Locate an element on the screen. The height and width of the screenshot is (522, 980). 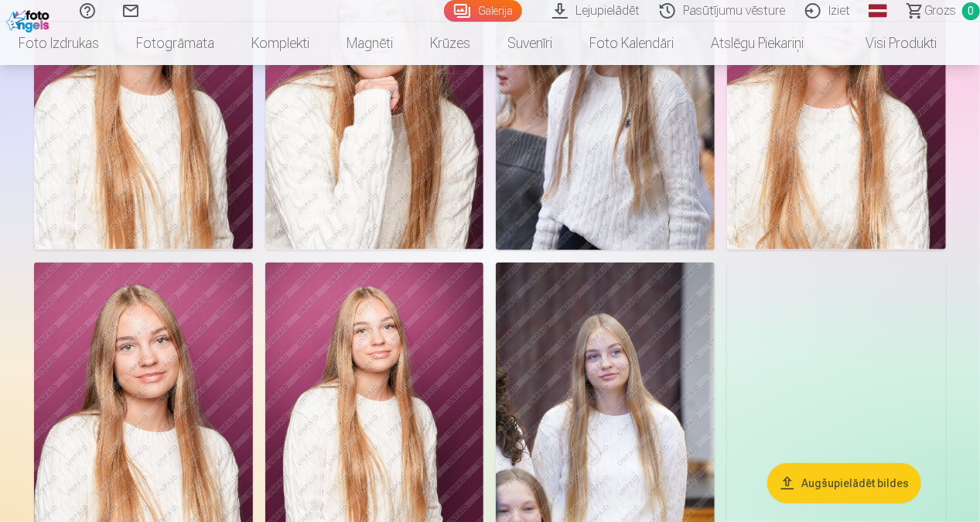
a: Komplekti is located at coordinates (280, 43).